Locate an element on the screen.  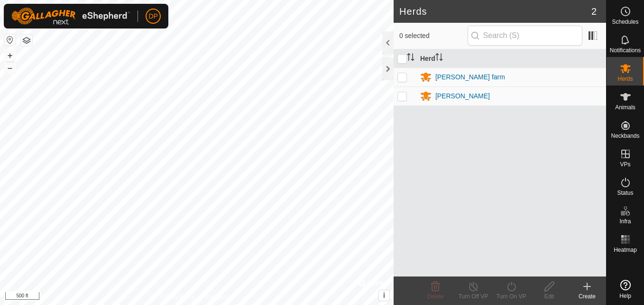
span: Animals is located at coordinates (625, 107).